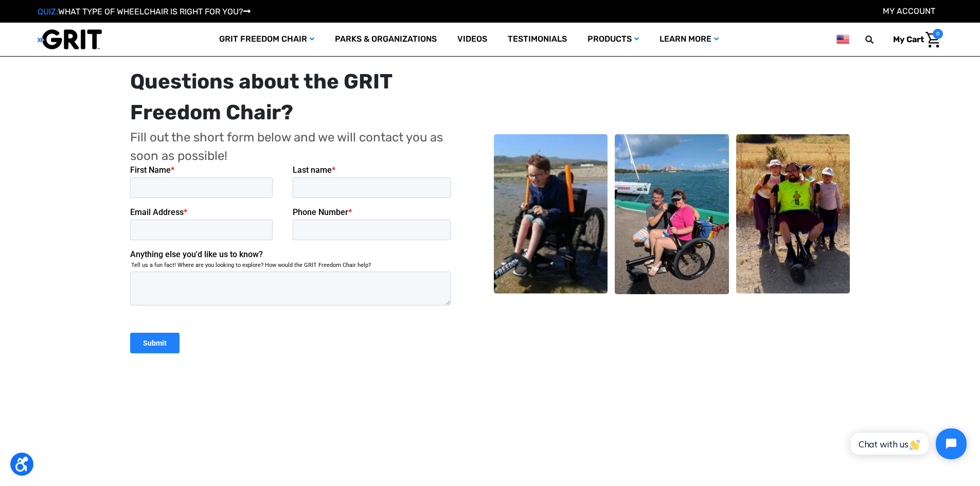 The width and height of the screenshot is (980, 486). What do you see at coordinates (111, 24) in the screenshot?
I see `button: Open chat widget` at bounding box center [111, 24].